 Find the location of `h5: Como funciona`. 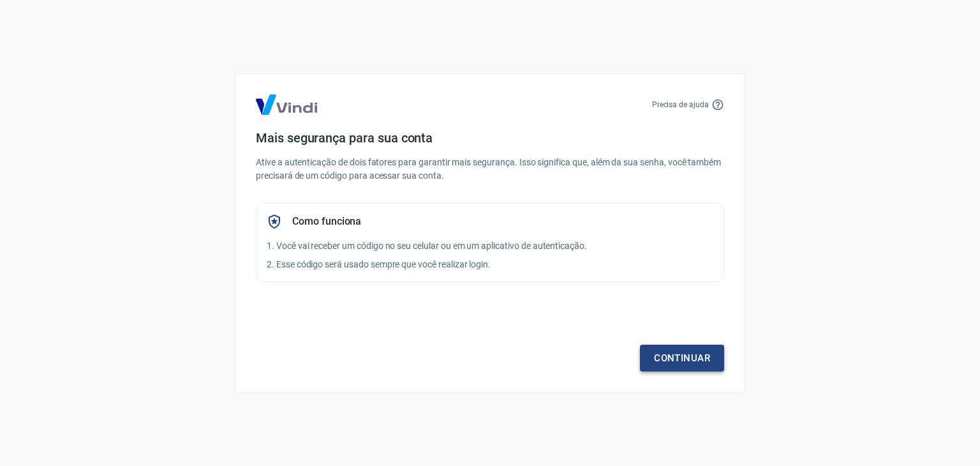

h5: Como funciona is located at coordinates (327, 222).